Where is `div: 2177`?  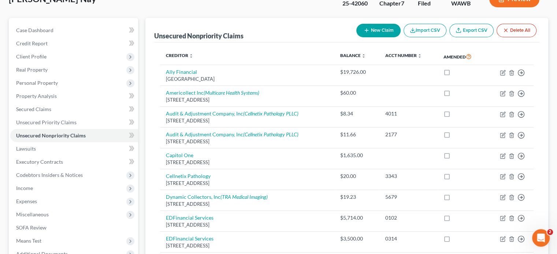
div: 2177 is located at coordinates (408, 135).